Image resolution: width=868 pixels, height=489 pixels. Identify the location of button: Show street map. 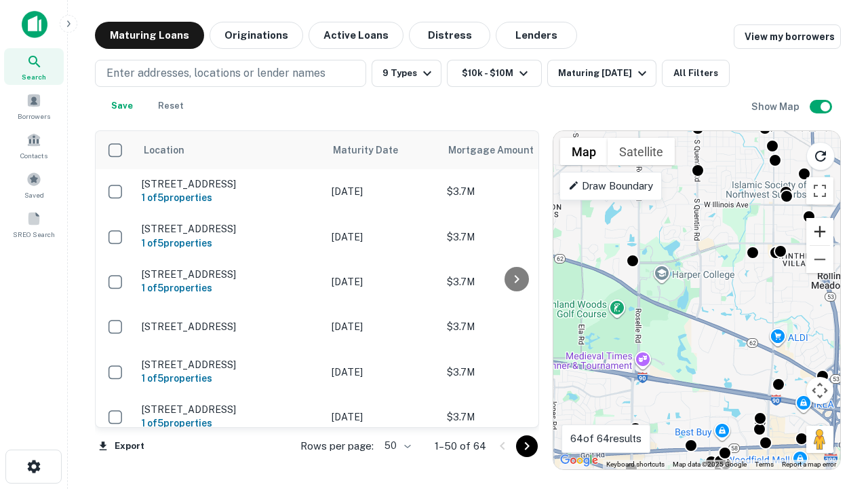
(584, 151).